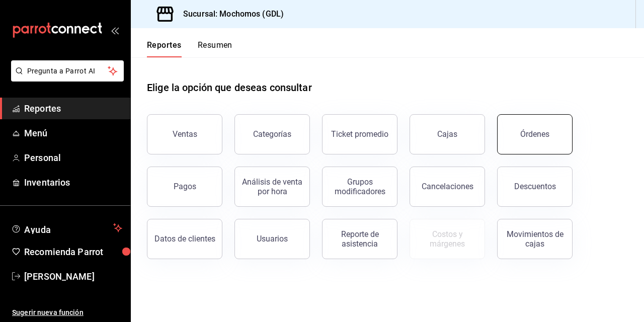 This screenshot has width=644, height=322. What do you see at coordinates (67, 71) in the screenshot?
I see `span: Pregunta a Parrot AI` at bounding box center [67, 71].